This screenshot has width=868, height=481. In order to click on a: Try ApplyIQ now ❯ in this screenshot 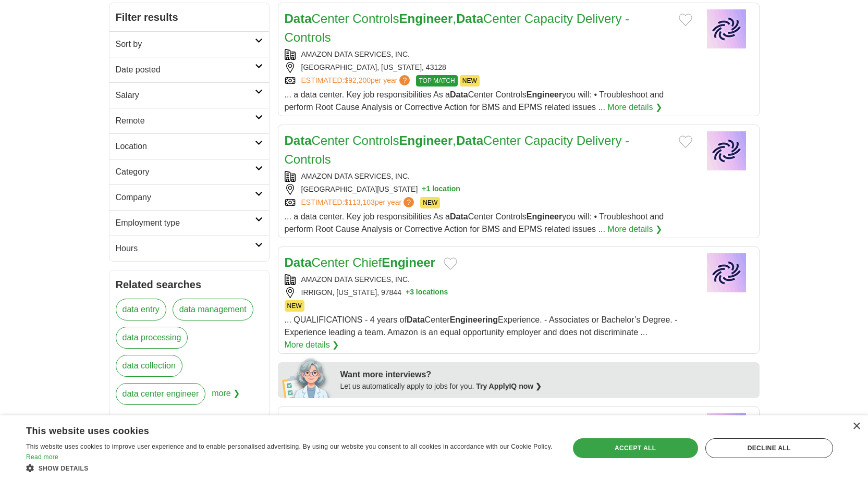, I will do `click(509, 387)`.